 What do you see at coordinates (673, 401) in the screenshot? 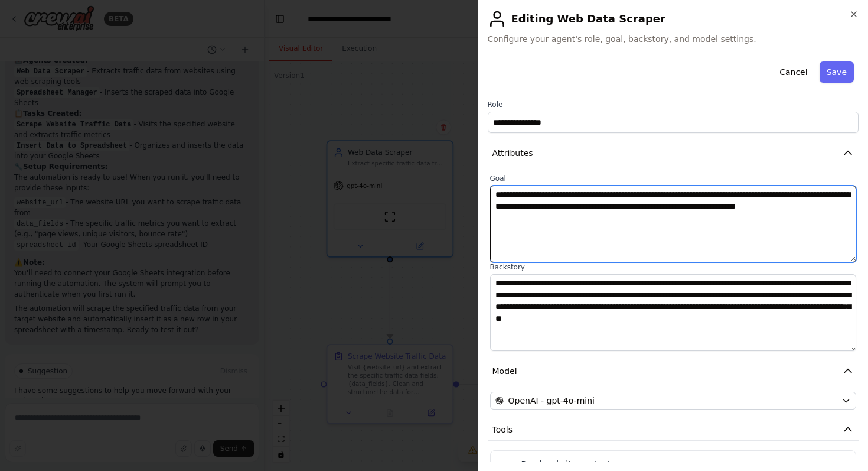
I see `button: OpenAI - gpt-4o-mini` at bounding box center [673, 401].